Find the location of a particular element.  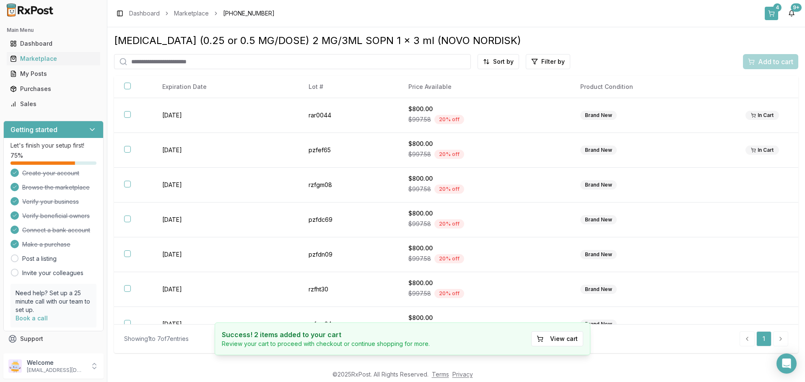

span: 75 % is located at coordinates (17, 156).